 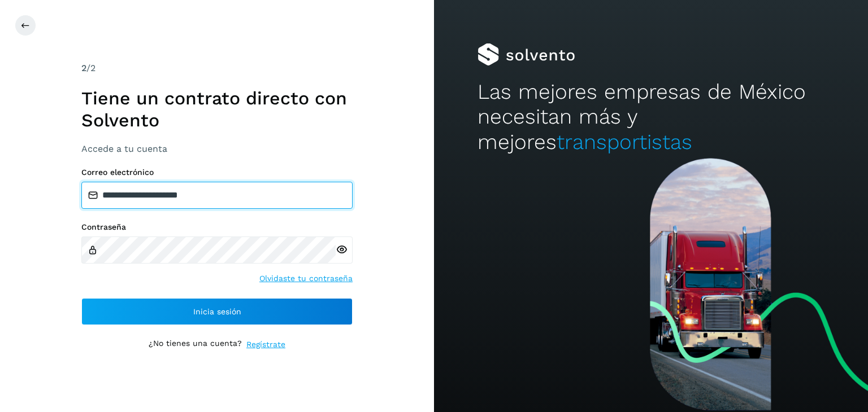 What do you see at coordinates (624, 142) in the screenshot?
I see `span: transportistas` at bounding box center [624, 142].